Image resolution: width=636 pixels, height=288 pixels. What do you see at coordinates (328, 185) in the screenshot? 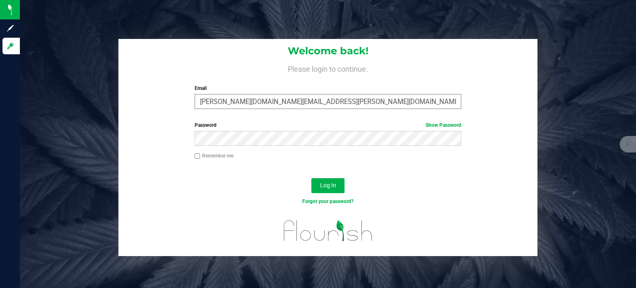
I see `button: Log In` at bounding box center [328, 185].